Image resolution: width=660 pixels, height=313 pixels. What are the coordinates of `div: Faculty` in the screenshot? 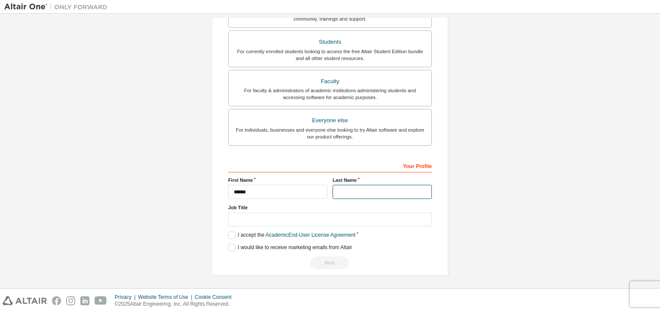 It's located at (330, 82).